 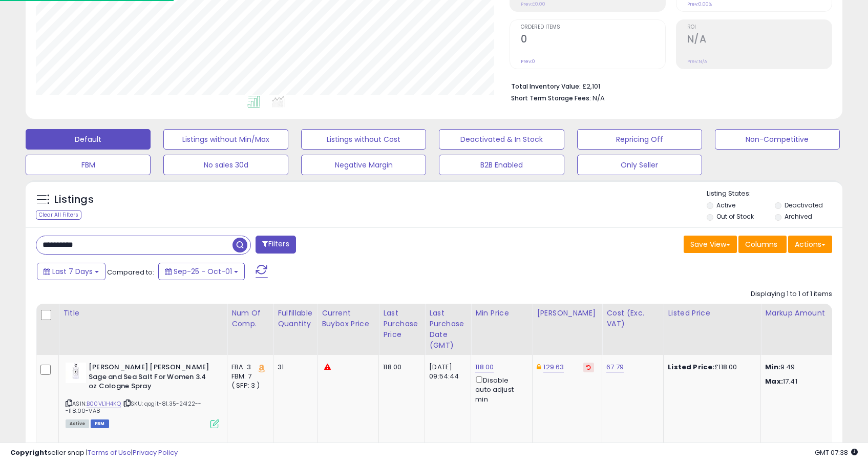 I want to click on div: Last Purchase Price, so click(x=401, y=323).